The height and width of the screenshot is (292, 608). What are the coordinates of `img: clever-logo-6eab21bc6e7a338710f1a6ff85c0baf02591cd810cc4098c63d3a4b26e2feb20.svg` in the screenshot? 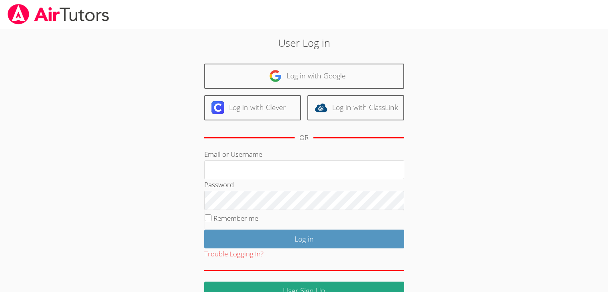 It's located at (218, 107).